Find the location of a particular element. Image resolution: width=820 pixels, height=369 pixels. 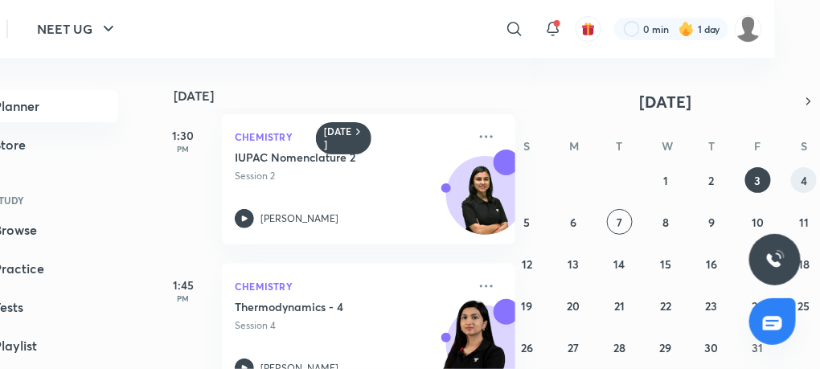

abbr: October 16, 2025 is located at coordinates (711, 264).